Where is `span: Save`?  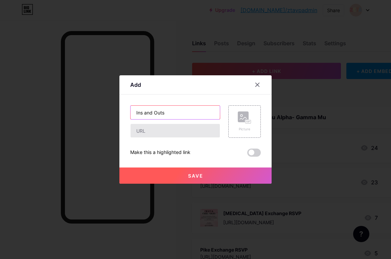 span: Save is located at coordinates (195, 176).